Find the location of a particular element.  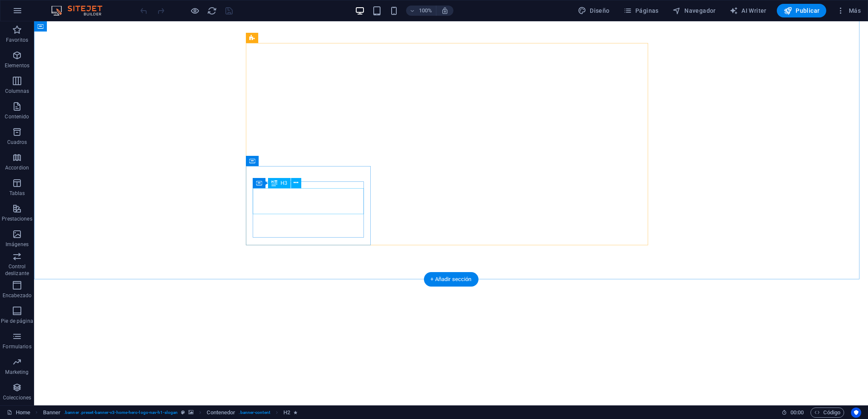

p: Colecciones is located at coordinates (18, 398).